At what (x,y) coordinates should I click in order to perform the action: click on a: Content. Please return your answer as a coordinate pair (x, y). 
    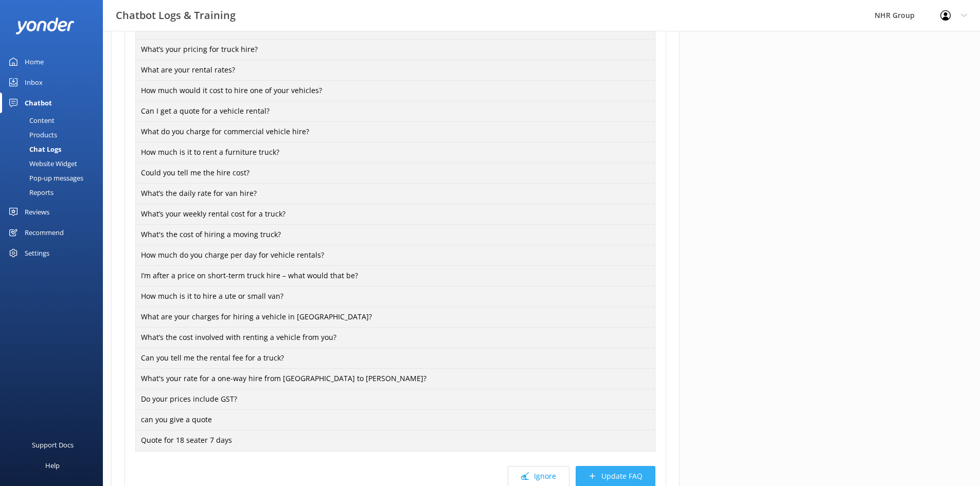
    Looking at the image, I should click on (55, 120).